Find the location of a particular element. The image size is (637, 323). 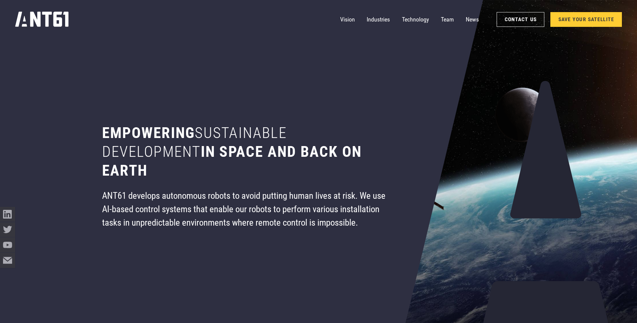

a: SAVE YOUR SATELLITE is located at coordinates (586, 19).